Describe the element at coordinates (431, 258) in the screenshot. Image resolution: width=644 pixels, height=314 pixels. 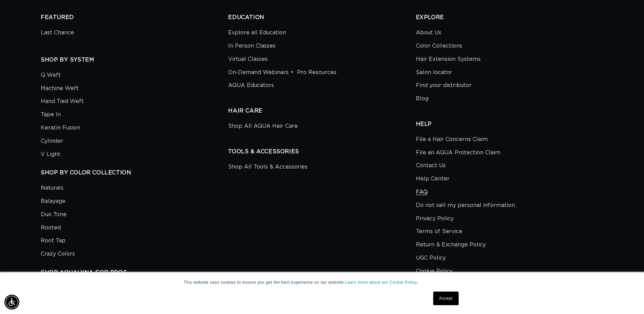
I see `a: UGC Policy` at that location.